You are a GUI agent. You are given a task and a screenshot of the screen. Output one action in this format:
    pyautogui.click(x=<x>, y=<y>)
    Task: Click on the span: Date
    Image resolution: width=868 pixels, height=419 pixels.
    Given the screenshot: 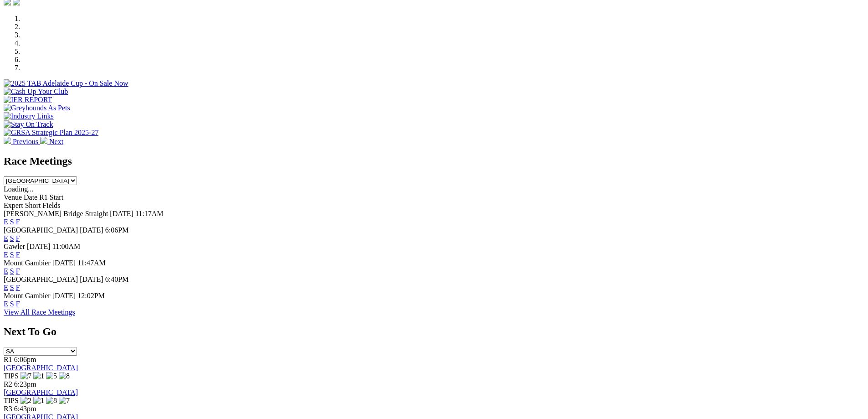 What is the action you would take?
    pyautogui.click(x=30, y=197)
    